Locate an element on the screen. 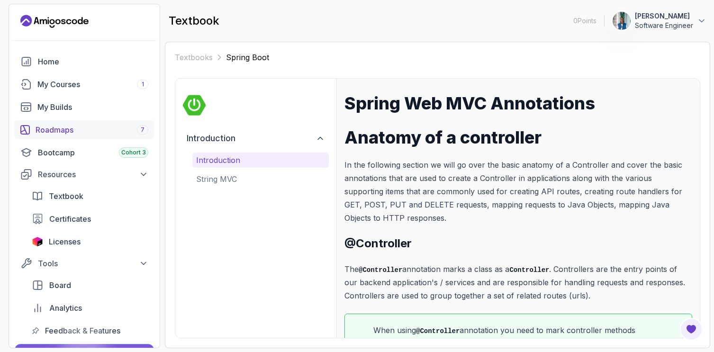 This screenshot has height=352, width=714. div: My Builds is located at coordinates (93, 107).